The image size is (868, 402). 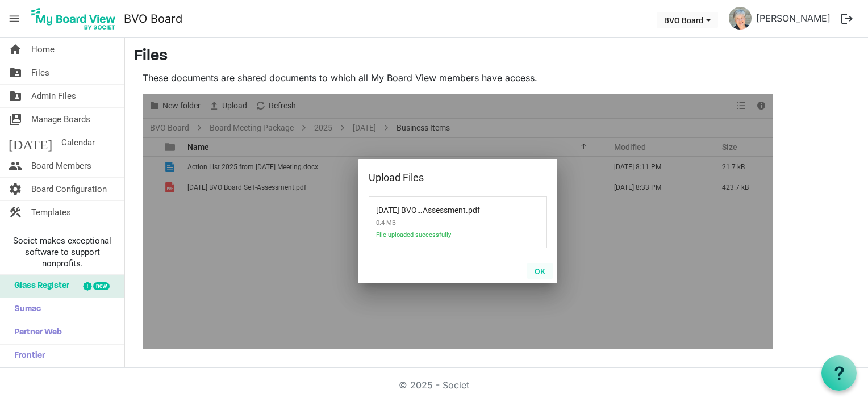 What do you see at coordinates (436, 223) in the screenshot?
I see `span: 0.4 MB` at bounding box center [436, 223].